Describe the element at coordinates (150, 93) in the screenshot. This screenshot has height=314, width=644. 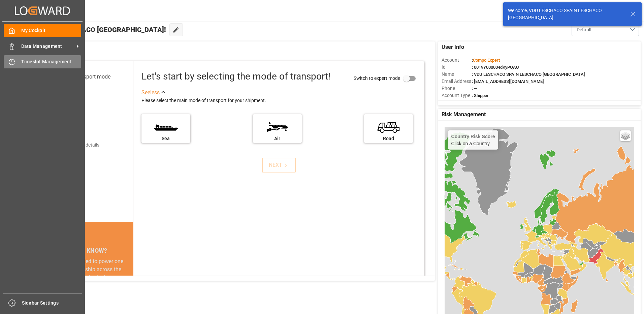
I see `div: See less` at that location.